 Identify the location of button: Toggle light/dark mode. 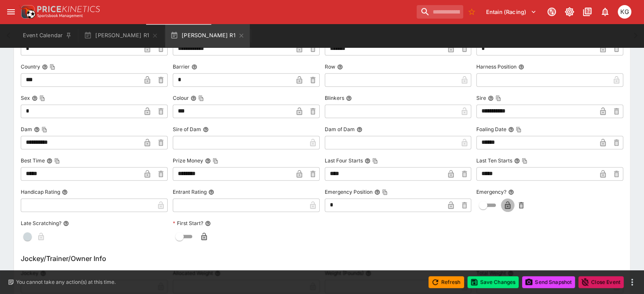
(569, 12).